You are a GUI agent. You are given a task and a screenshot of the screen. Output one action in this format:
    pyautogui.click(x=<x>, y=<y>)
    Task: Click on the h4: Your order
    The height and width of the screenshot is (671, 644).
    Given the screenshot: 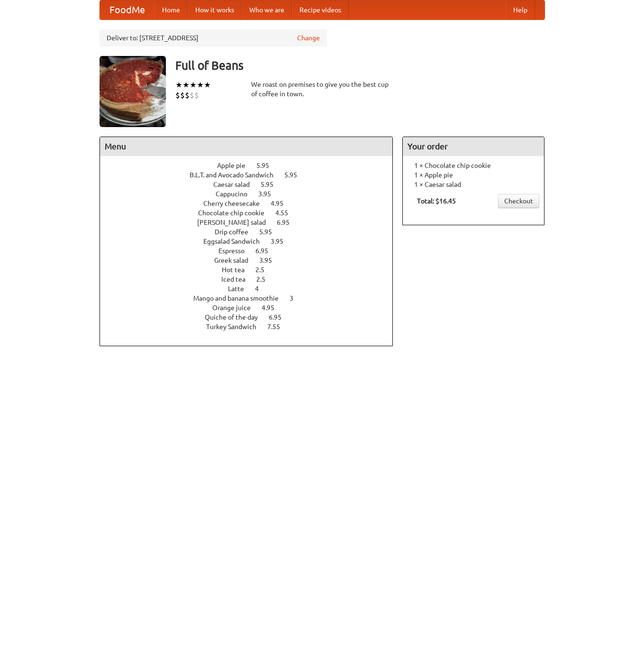 What is the action you would take?
    pyautogui.click(x=473, y=147)
    